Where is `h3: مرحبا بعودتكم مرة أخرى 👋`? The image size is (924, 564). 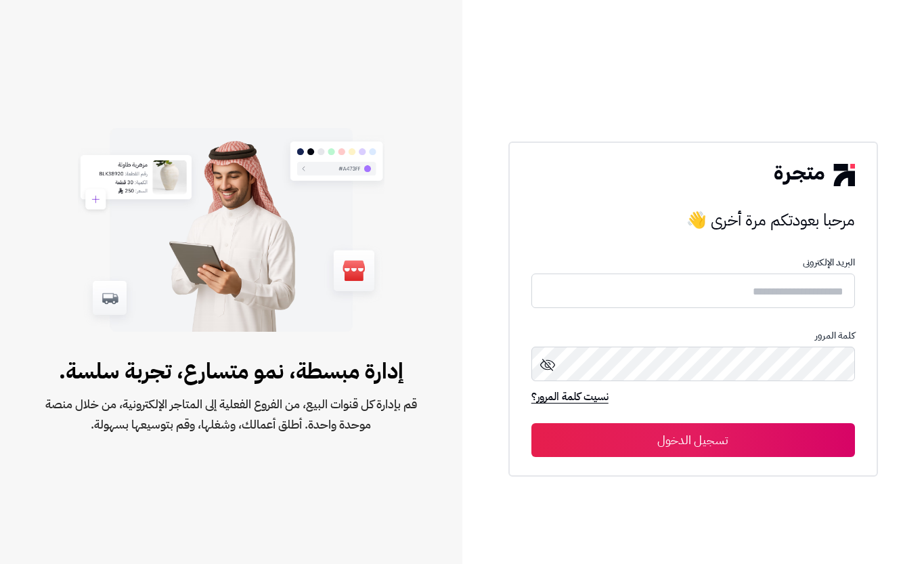
h3: مرحبا بعودتكم مرة أخرى 👋 is located at coordinates (693, 221).